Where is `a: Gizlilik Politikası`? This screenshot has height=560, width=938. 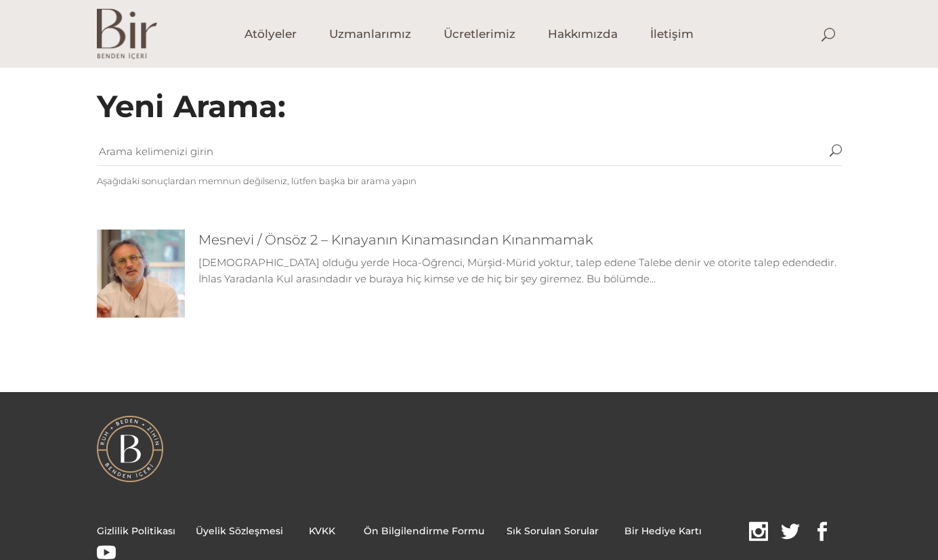 a: Gizlilik Politikası is located at coordinates (136, 531).